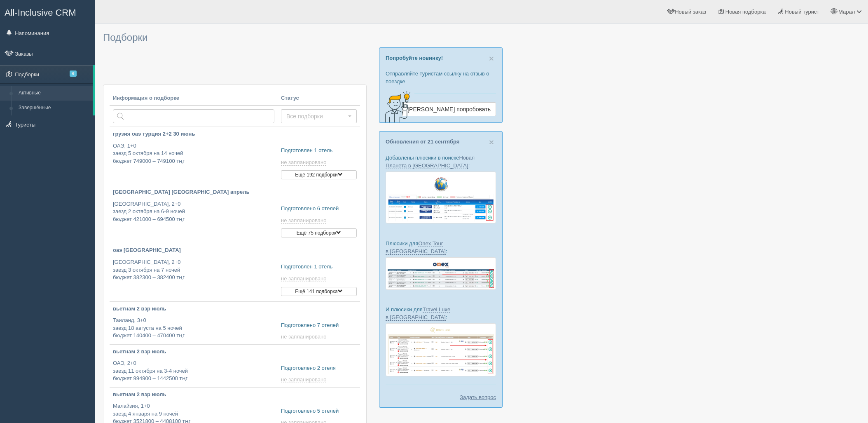  What do you see at coordinates (194, 371) in the screenshot?
I see `p: ОАЭ, 2+0 заезд 11 октября на 3-4 ночей бюджет 994900 – 1442500 тңг` at bounding box center [194, 371].